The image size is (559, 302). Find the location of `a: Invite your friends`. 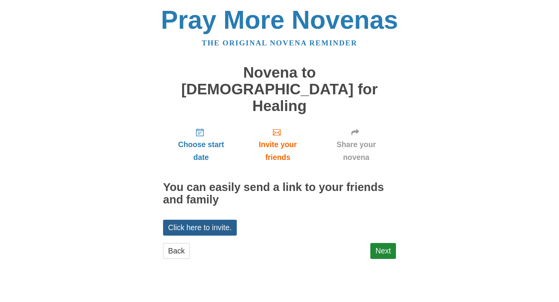

a: Invite your friends is located at coordinates (278, 145).